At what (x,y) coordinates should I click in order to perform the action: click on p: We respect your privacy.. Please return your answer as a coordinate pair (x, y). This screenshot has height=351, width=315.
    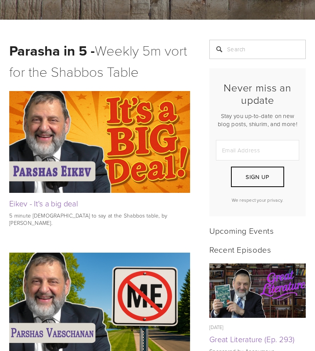
    Looking at the image, I should click on (257, 200).